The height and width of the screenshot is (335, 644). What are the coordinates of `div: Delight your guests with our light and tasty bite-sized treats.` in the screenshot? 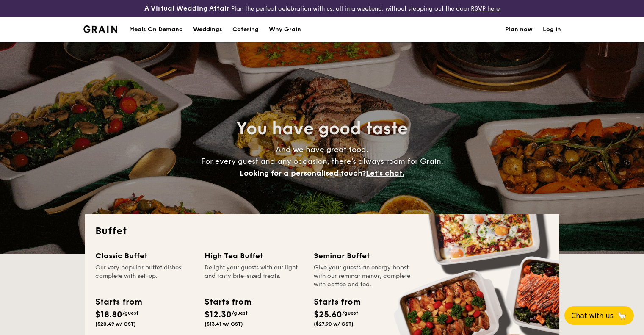 It's located at (254, 276).